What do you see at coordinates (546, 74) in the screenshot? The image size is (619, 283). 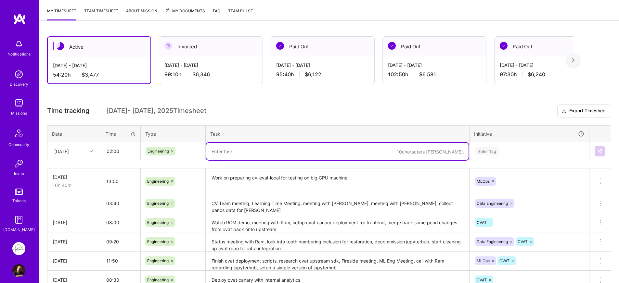 I see `div: 97:30 h` at bounding box center [546, 74].